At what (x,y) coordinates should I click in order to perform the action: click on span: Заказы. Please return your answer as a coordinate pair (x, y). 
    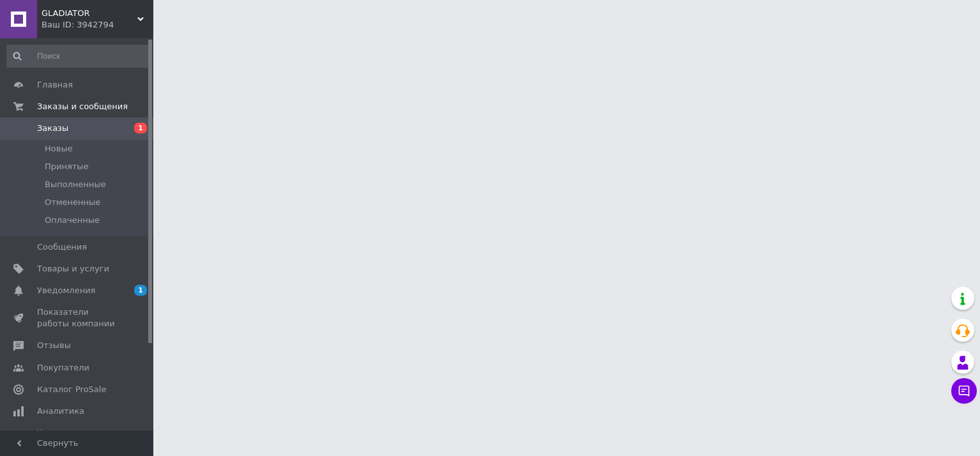
    Looking at the image, I should click on (52, 129).